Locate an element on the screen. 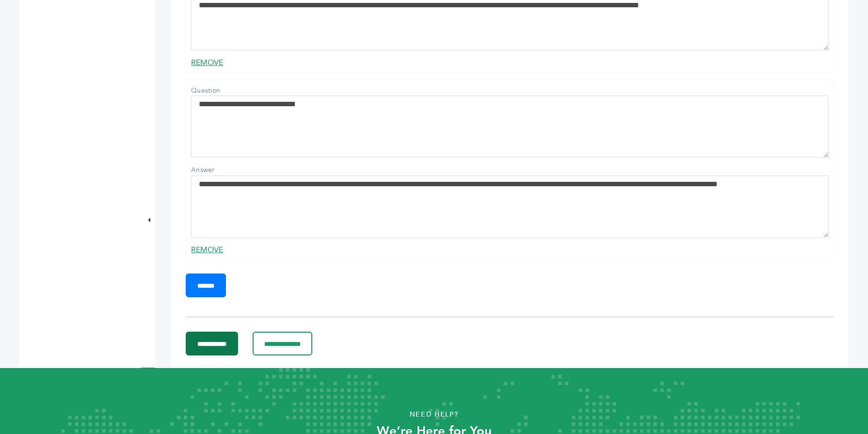  label: Answer is located at coordinates (225, 170).